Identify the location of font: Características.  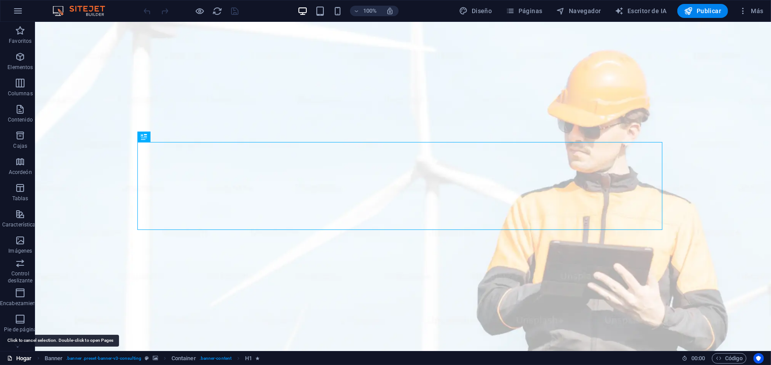
(20, 225).